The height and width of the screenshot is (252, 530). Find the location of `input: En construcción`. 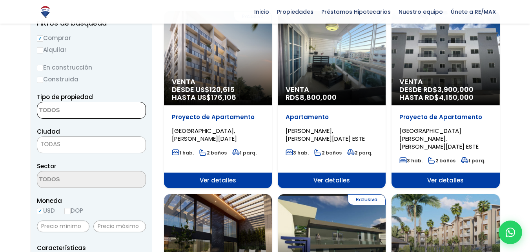

input: En construcción is located at coordinates (40, 68).